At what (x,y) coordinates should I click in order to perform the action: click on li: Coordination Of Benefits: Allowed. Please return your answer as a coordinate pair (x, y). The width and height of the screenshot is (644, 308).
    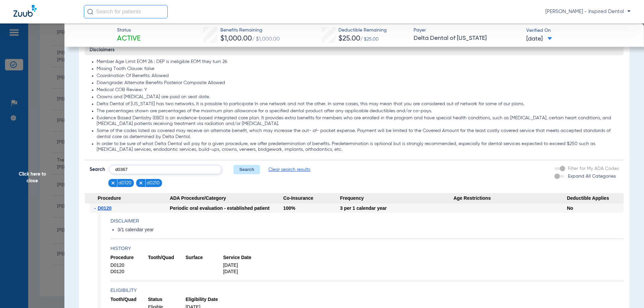
    Looking at the image, I should click on (358, 76).